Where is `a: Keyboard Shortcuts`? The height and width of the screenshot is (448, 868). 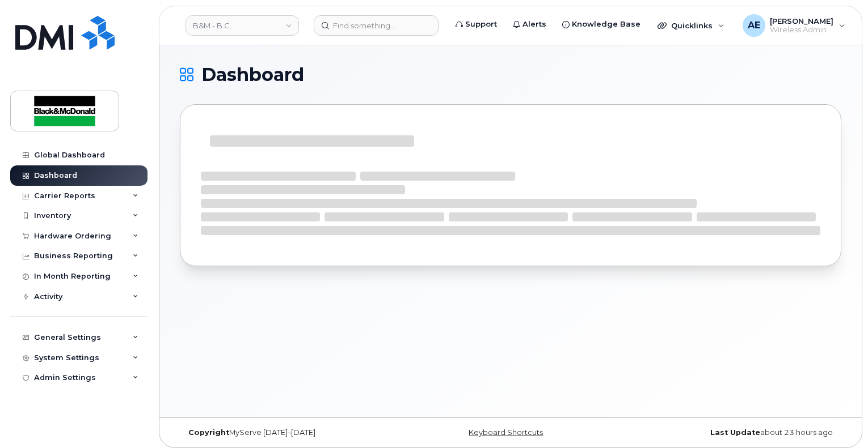 a: Keyboard Shortcuts is located at coordinates (505, 432).